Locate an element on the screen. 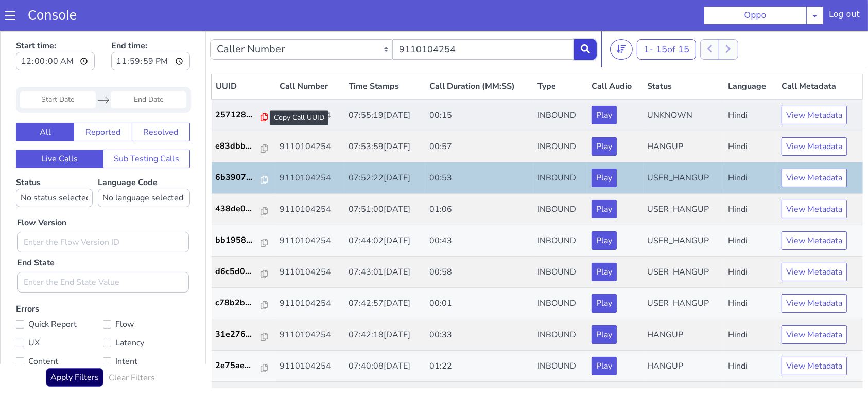 This screenshot has width=868, height=401. th: Type is located at coordinates (560, 56).